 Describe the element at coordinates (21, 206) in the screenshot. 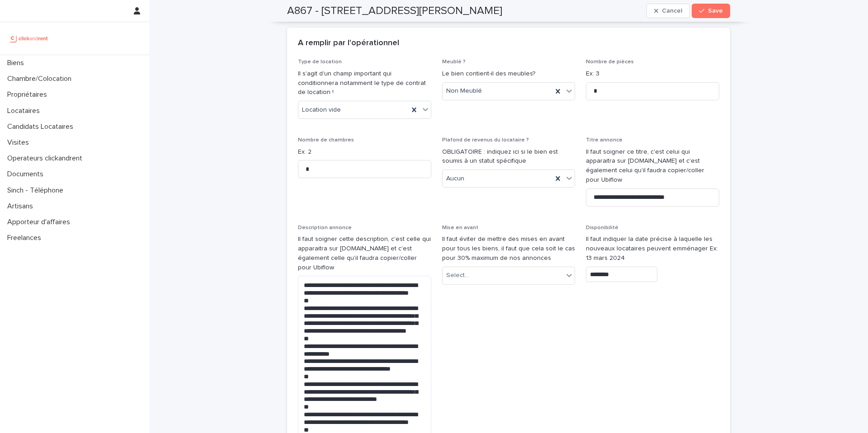

I see `p: Artisans` at that location.